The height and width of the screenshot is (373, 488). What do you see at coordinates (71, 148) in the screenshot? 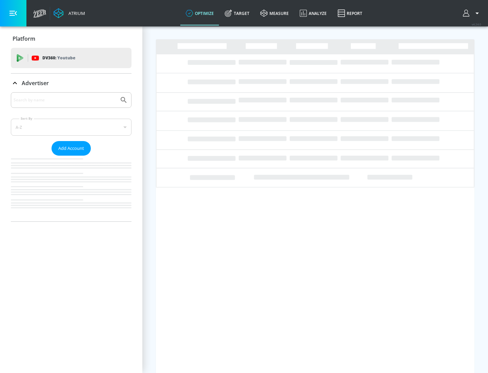
I see `span: Add Account` at bounding box center [71, 148].